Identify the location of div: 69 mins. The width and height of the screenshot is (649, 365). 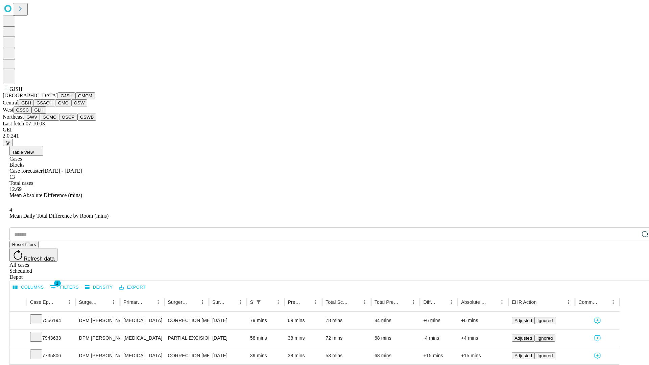
(304, 321).